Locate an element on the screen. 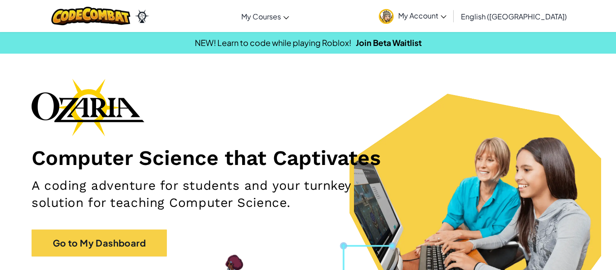  a: My Account is located at coordinates (412, 16).